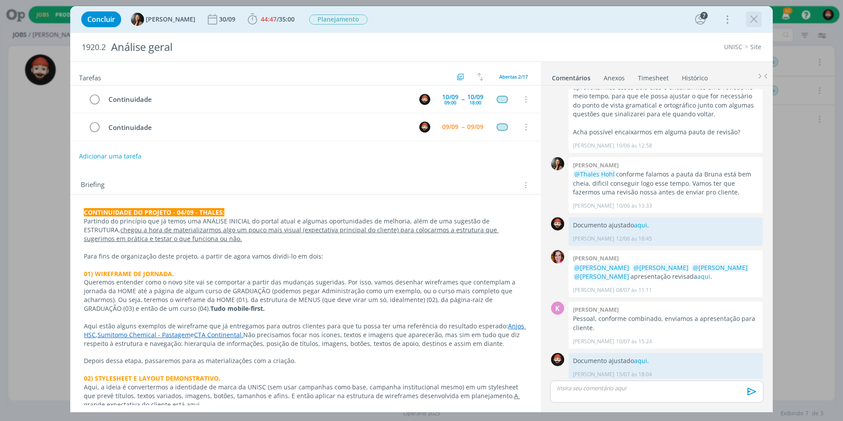 The image size is (843, 421). Describe the element at coordinates (306, 230) in the screenshot. I see `p: Partindo do princípio que já temos uma ANÁLISE INICIAL do portal atual e algumas oportunidades de...` at that location.